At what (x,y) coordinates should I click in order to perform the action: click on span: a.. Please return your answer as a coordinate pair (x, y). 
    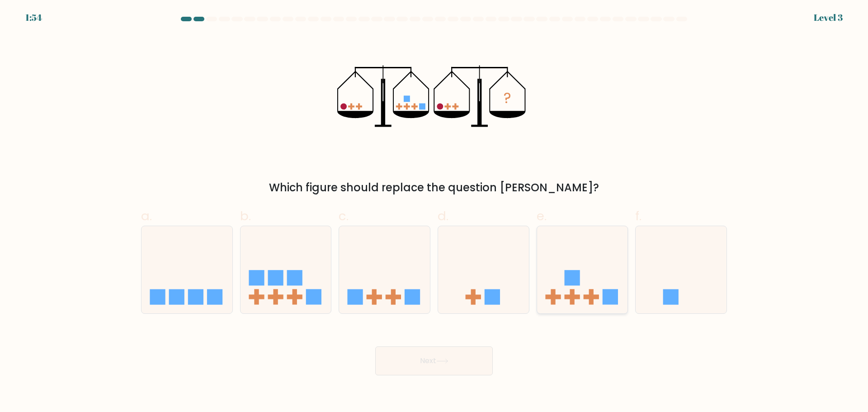
    Looking at the image, I should click on (146, 216).